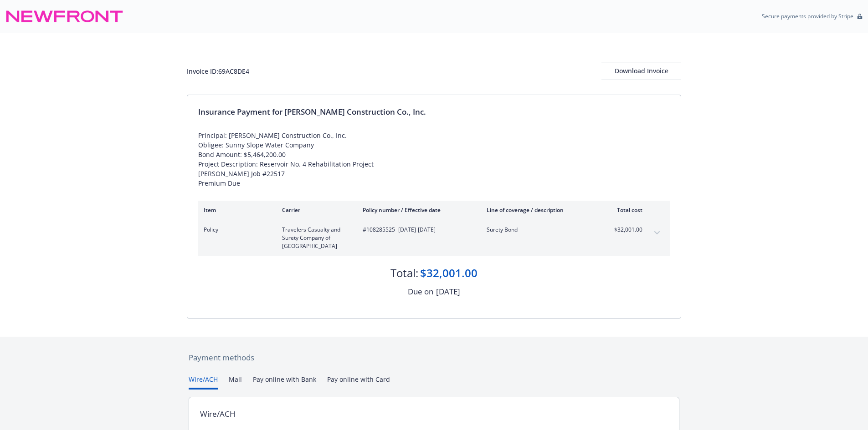 Image resolution: width=868 pixels, height=430 pixels. I want to click on button: Download Invoice, so click(641, 71).